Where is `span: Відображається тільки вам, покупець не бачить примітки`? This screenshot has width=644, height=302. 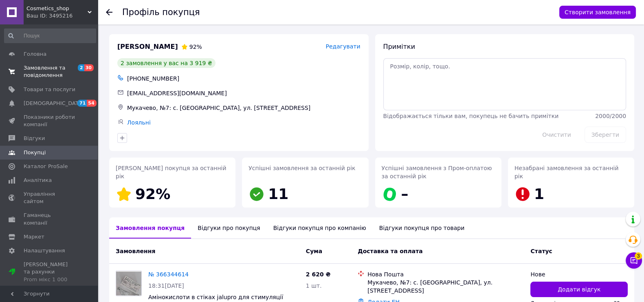
span: Відображається тільки вам, покупець не бачить примітки is located at coordinates (471, 116).